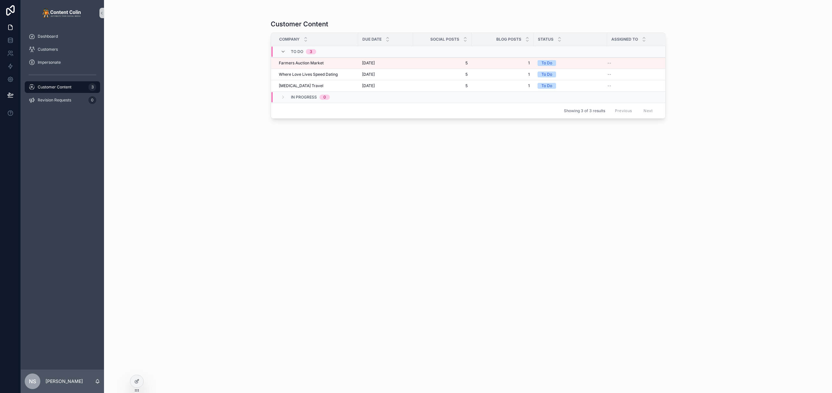 The image size is (832, 393). I want to click on a: Customer Content3, so click(62, 87).